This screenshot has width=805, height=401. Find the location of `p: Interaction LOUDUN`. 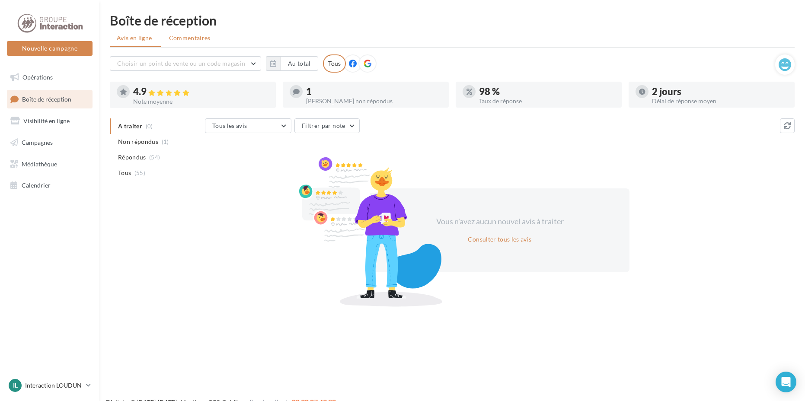

p: Interaction LOUDUN is located at coordinates (54, 386).